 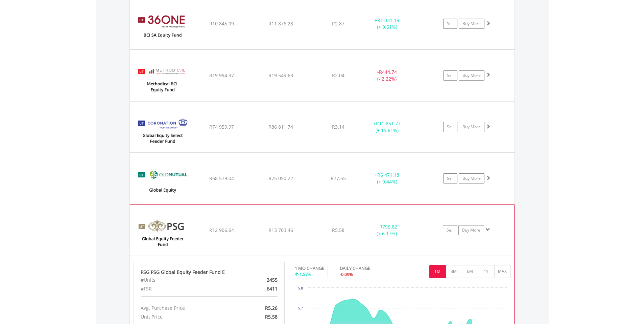 What do you see at coordinates (221, 127) in the screenshot?
I see `span: R74 959.97` at bounding box center [221, 127].